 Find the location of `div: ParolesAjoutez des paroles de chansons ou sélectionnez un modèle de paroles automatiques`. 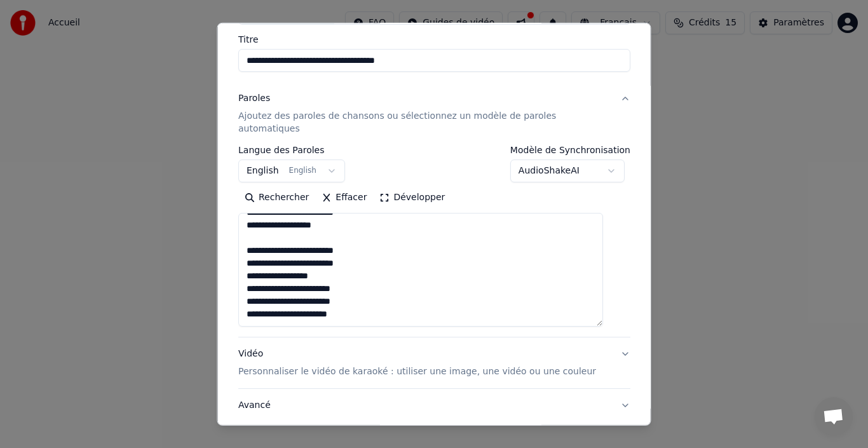

div: ParolesAjoutez des paroles de chansons ou sélectionnez un modèle de paroles automatiques is located at coordinates (434, 241).